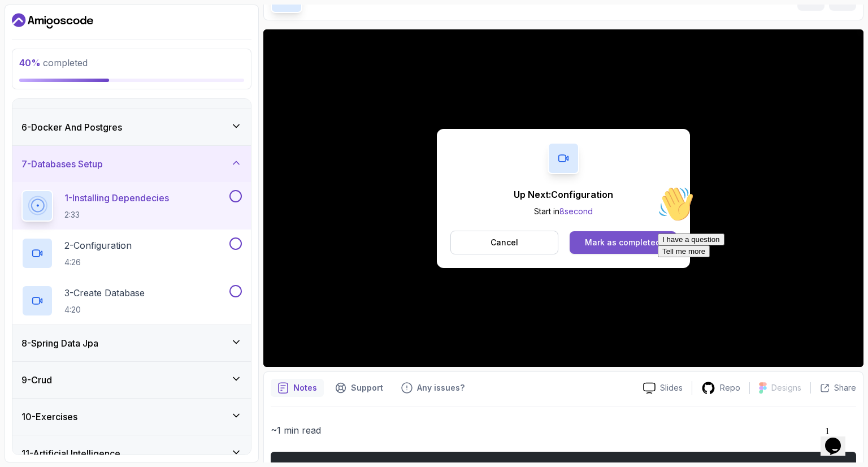 The height and width of the screenshot is (467, 868). What do you see at coordinates (132, 417) in the screenshot?
I see `button: 10-Exercises` at bounding box center [132, 417].